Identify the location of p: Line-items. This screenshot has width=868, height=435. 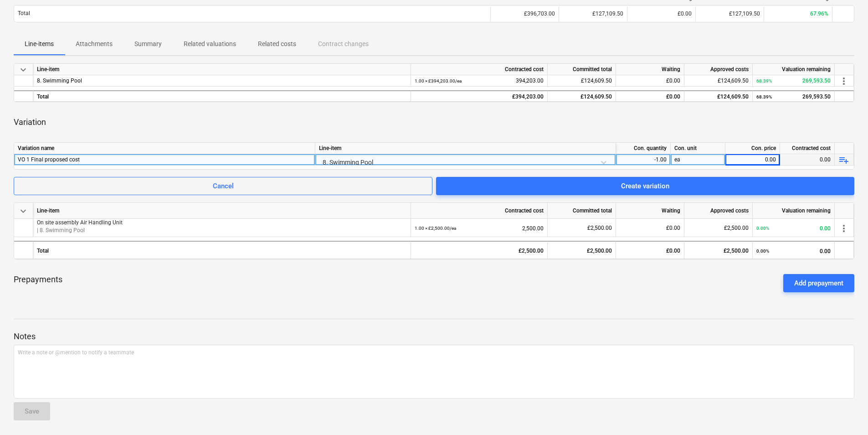
(39, 44).